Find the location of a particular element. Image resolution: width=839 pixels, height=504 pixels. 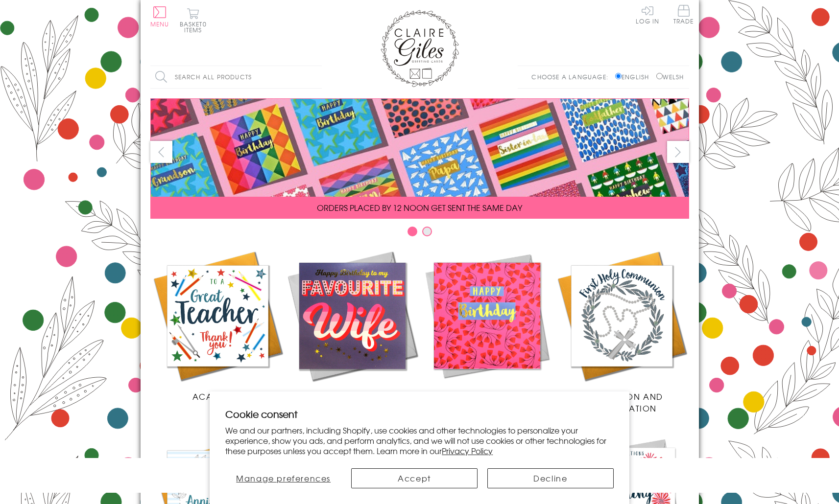

a: Trade is located at coordinates (684, 15).